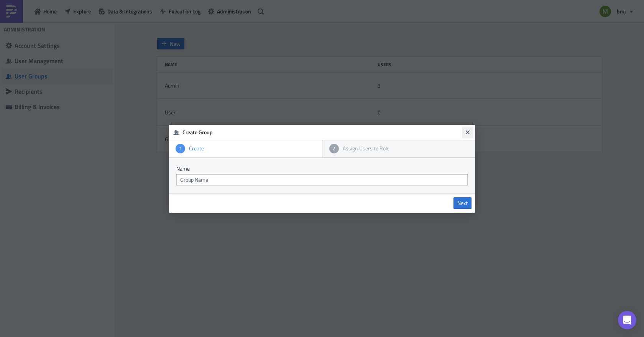 The width and height of the screenshot is (644, 337). I want to click on input: Group Name, so click(322, 180).